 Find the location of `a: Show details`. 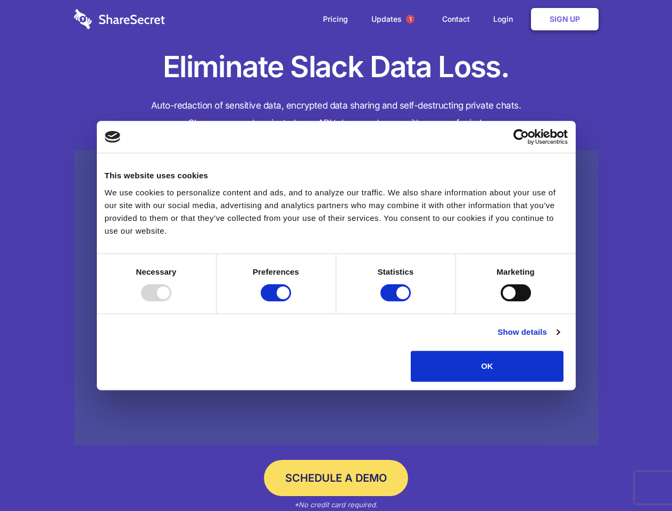

a: Show details is located at coordinates (529, 332).